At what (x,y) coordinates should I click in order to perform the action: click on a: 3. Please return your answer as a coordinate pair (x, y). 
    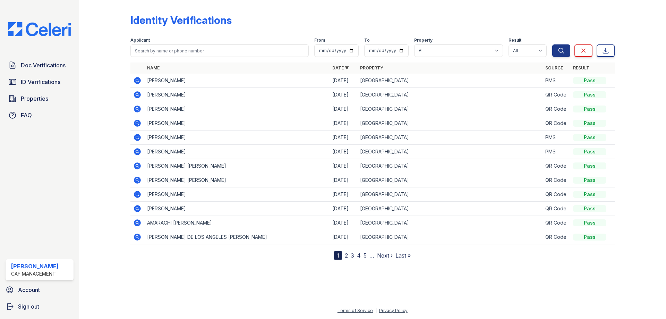
    Looking at the image, I should click on (352, 255).